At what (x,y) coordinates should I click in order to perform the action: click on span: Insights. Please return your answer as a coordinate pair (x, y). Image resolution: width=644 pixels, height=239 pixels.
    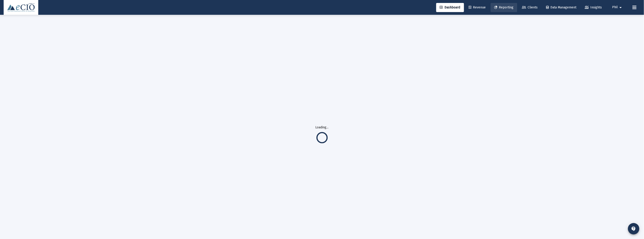
    Looking at the image, I should click on (594, 7).